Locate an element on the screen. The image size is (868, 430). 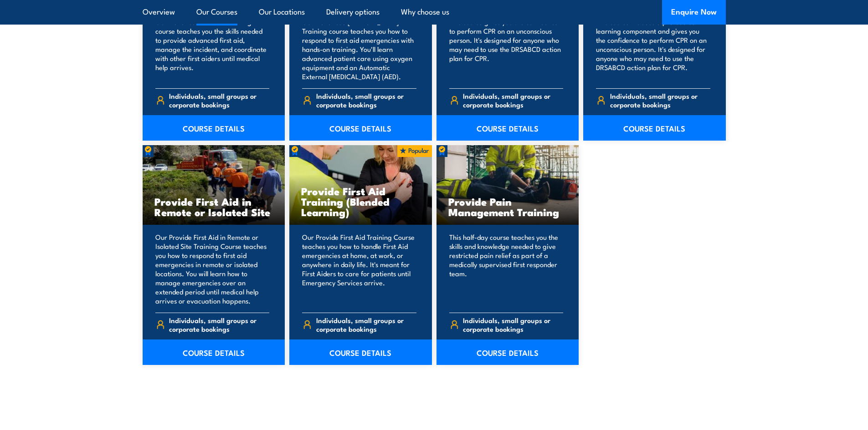
p: Our Provide First Aid Training Course teaches you how to handle First Aid emergencies at home, at... is located at coordinates (359, 269).